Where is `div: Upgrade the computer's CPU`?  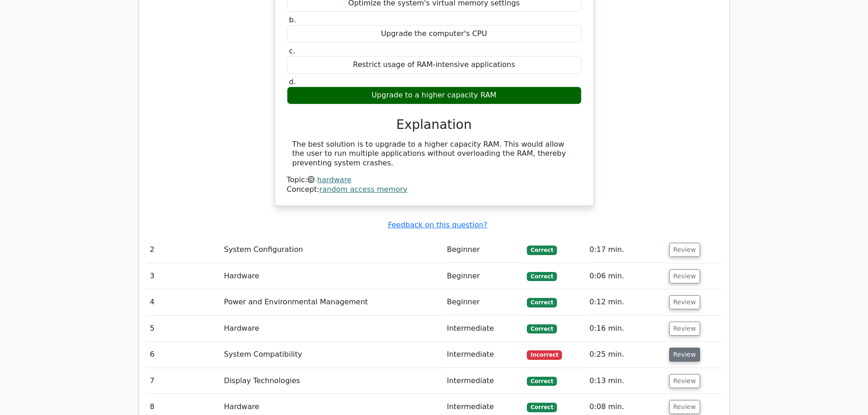 div: Upgrade the computer's CPU is located at coordinates (434, 34).